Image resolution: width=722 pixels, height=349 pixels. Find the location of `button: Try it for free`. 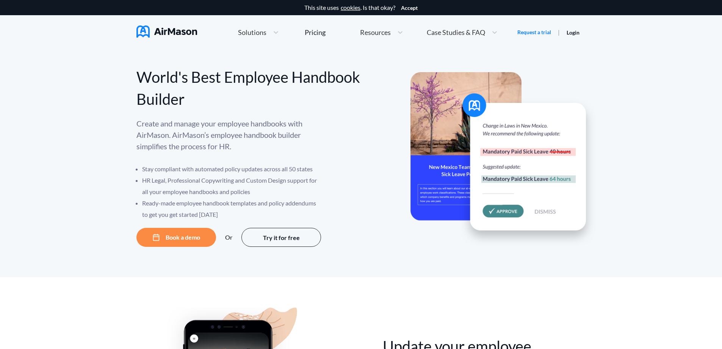

button: Try it for free is located at coordinates (281, 237).